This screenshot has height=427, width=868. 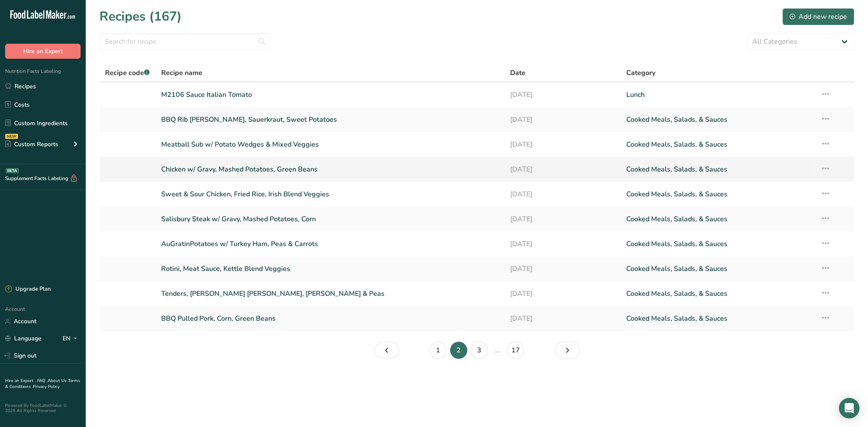 What do you see at coordinates (849, 408) in the screenshot?
I see `div: Open Intercom Messenger` at bounding box center [849, 408].